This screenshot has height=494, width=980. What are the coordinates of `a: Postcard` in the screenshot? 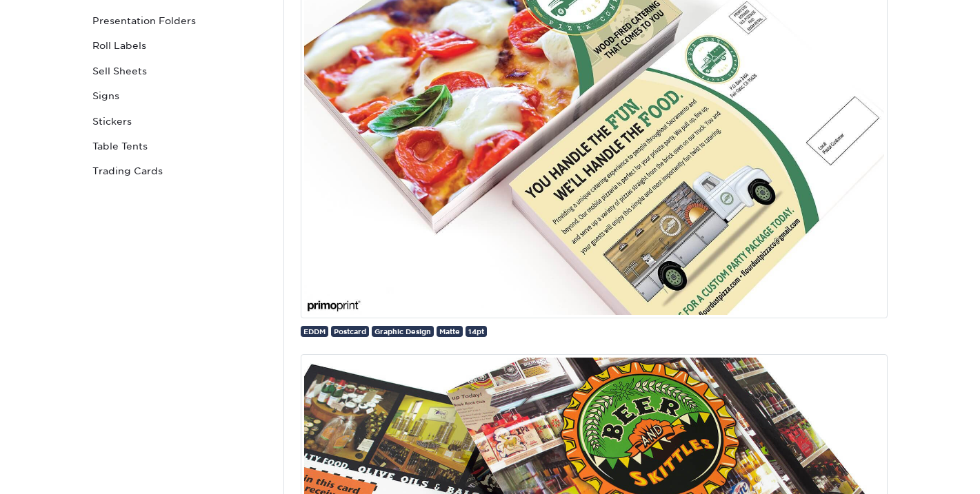 It's located at (349, 331).